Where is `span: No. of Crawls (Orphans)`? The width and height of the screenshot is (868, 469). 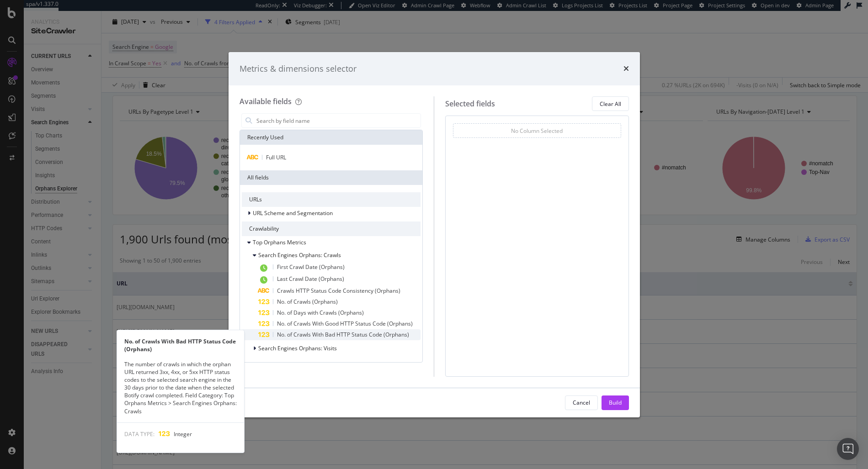
span: No. of Crawls (Orphans) is located at coordinates (307, 301).